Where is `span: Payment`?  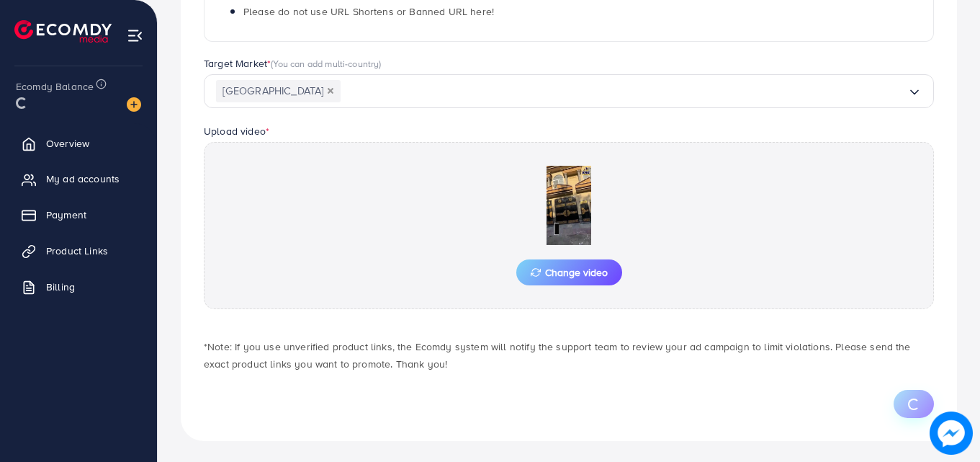
span: Payment is located at coordinates (66, 214).